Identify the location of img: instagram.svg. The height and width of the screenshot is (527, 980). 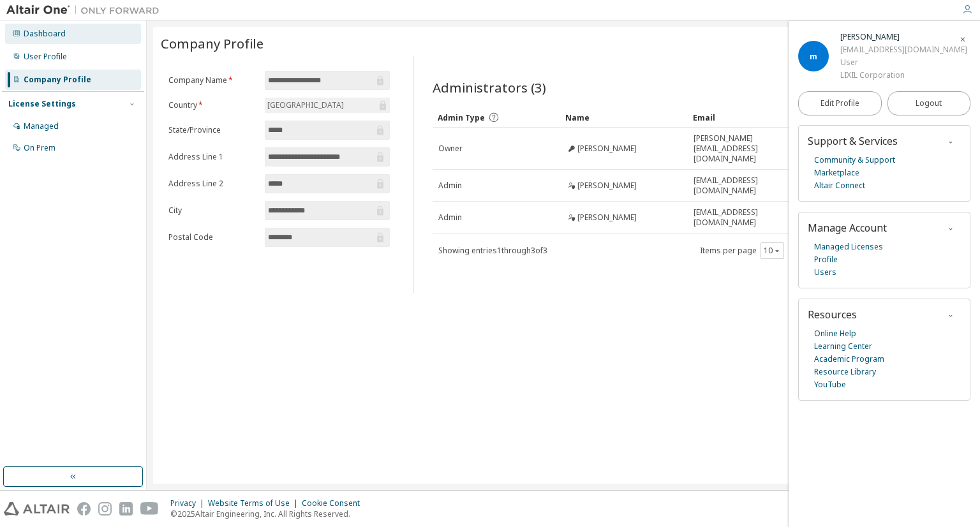
(105, 509).